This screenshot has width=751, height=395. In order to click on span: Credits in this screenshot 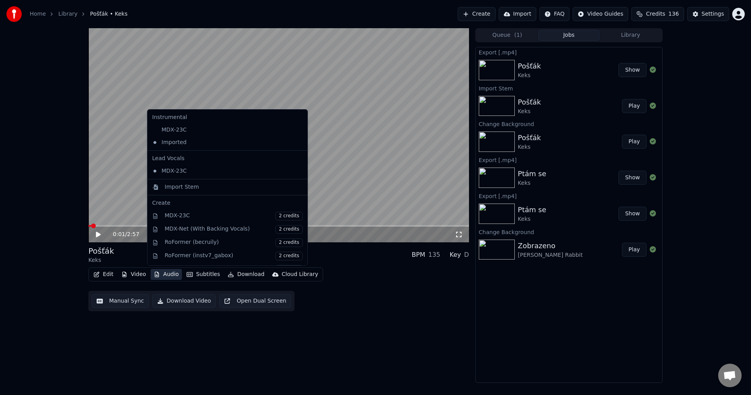, I will do `click(656, 14)`.